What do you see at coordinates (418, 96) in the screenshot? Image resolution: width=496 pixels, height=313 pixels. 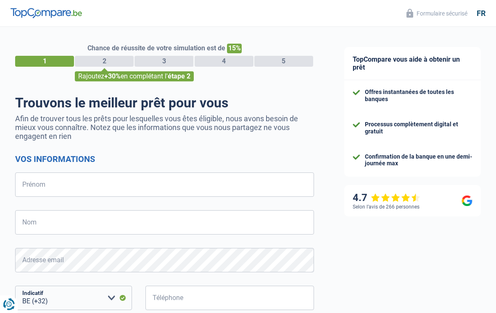 I see `div: Offres instantanées de toutes les banques` at bounding box center [418, 96].